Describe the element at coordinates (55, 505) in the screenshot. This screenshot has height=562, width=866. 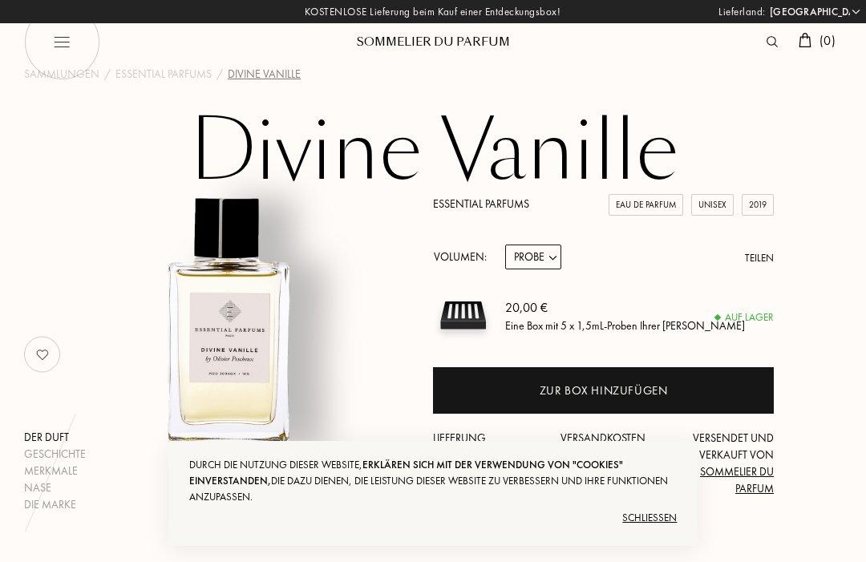
I see `div: Die Marke` at that location.